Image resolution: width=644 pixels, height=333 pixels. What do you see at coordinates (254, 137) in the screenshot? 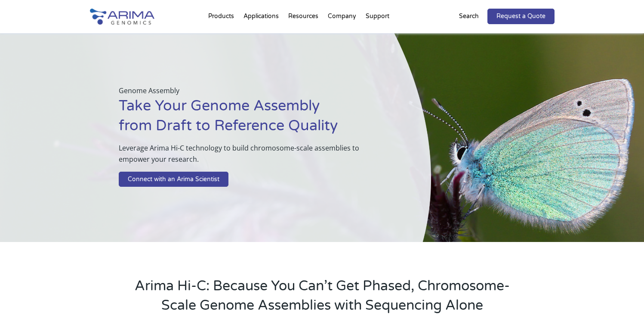
I see `div: Genome Assembly` at bounding box center [254, 137].